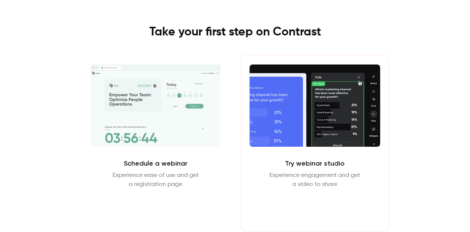 The width and height of the screenshot is (470, 232). What do you see at coordinates (315, 163) in the screenshot?
I see `h2: Try webinar studio` at bounding box center [315, 163].